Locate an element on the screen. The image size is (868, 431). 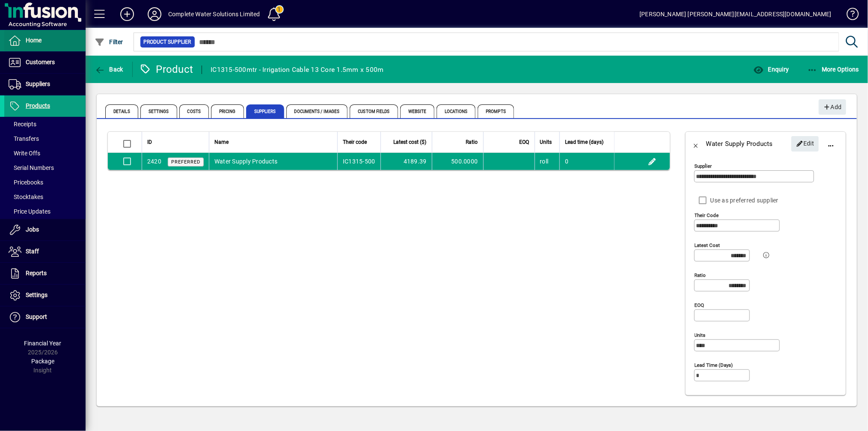
td: 0 is located at coordinates (586, 162).